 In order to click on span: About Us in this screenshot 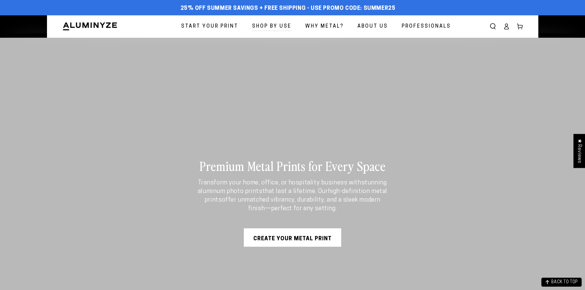, I will do `click(372, 26)`.